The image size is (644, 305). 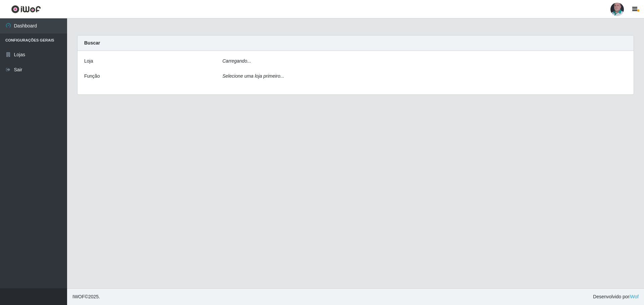 I want to click on i: Selecione uma loja primeiro..., so click(x=254, y=76).